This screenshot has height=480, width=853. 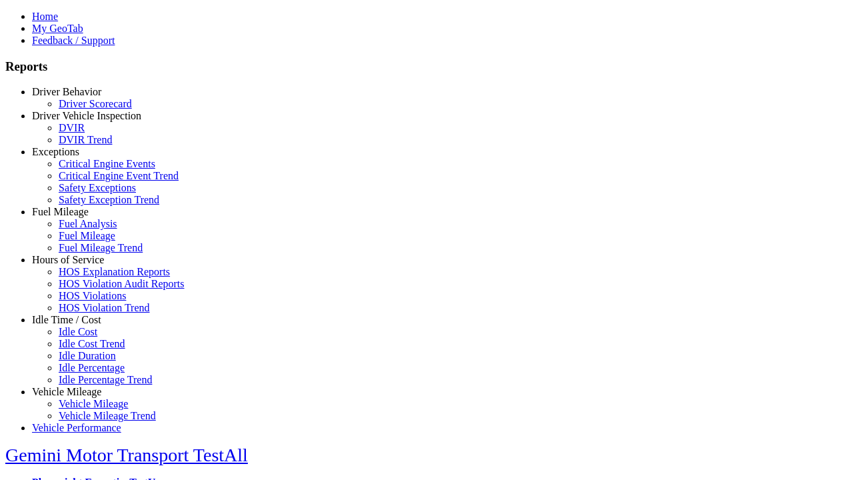 What do you see at coordinates (104, 307) in the screenshot?
I see `a: HOS Violation Trend` at bounding box center [104, 307].